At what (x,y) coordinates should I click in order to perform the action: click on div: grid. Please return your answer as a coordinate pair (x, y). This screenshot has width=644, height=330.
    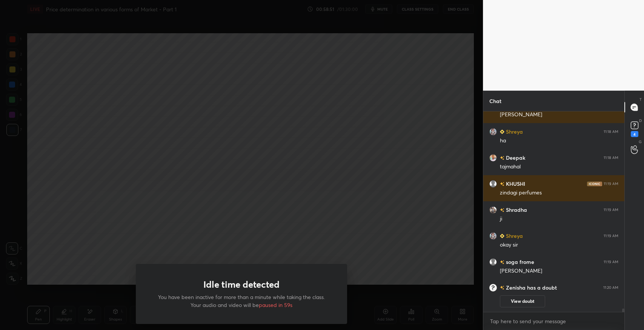
    Looking at the image, I should click on (554, 211).